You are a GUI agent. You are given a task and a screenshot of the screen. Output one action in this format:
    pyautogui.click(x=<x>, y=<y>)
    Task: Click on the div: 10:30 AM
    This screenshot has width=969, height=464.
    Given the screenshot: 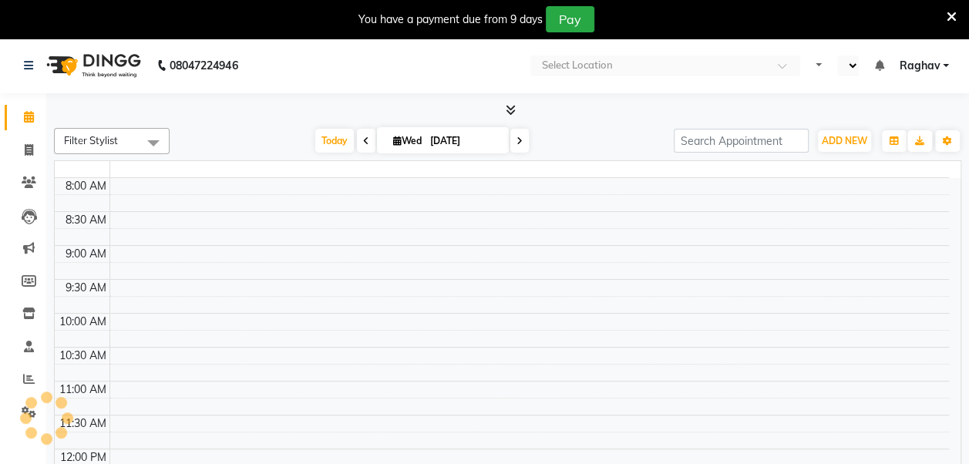 What is the action you would take?
    pyautogui.click(x=82, y=355)
    